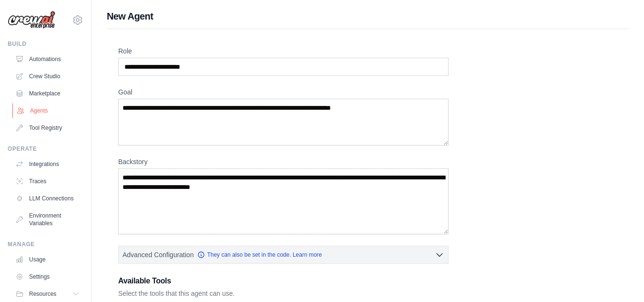  Describe the element at coordinates (45, 44) in the screenshot. I see `div: Build` at that location.